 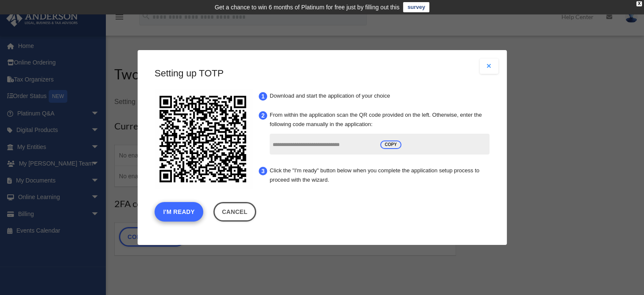 What do you see at coordinates (379, 133) in the screenshot?
I see `li: From within the application scan the QR code provided on the left. Otherwise, enter the following...` at bounding box center [379, 133].